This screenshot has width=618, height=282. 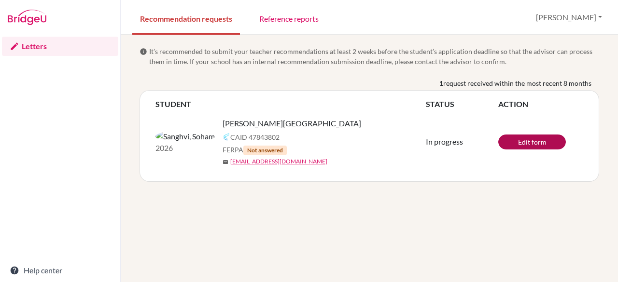 I want to click on span: CAID 47843802, so click(x=255, y=137).